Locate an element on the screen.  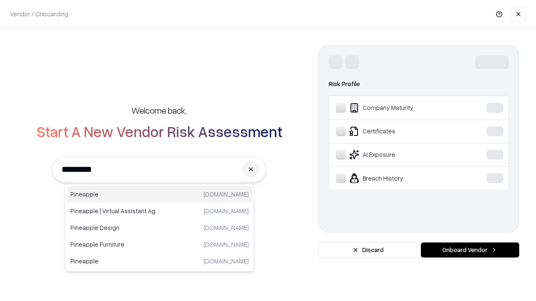
div: Suggestions is located at coordinates (159, 228).